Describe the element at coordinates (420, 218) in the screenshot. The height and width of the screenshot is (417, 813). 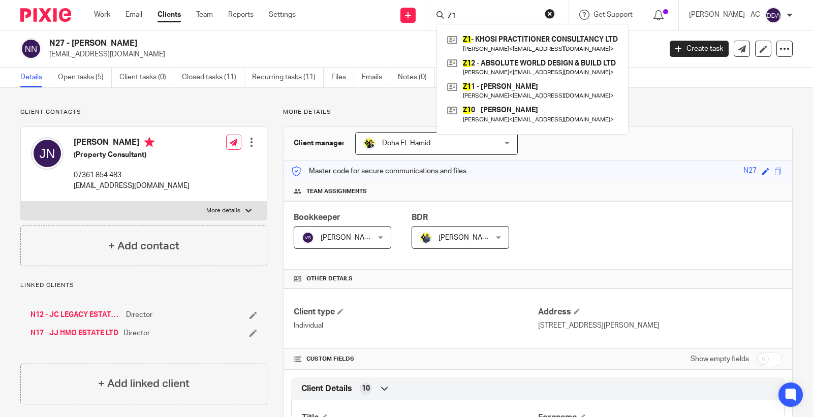
I see `span: BDR` at that location.